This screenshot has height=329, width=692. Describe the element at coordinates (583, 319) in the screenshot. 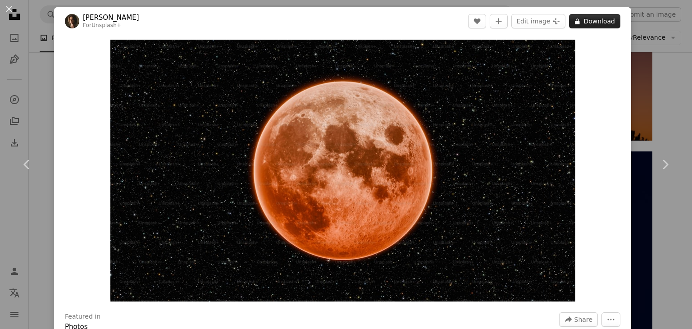

I see `span: Share` at that location.